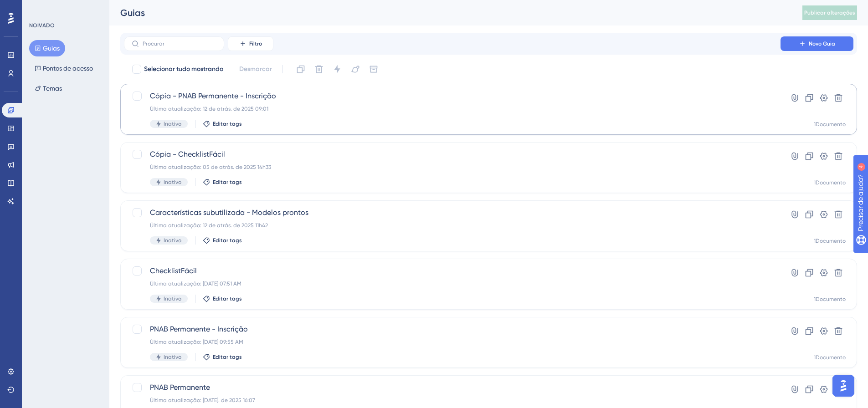 The image size is (868, 408). Describe the element at coordinates (52, 89) in the screenshot. I see `font: Temas` at that location.